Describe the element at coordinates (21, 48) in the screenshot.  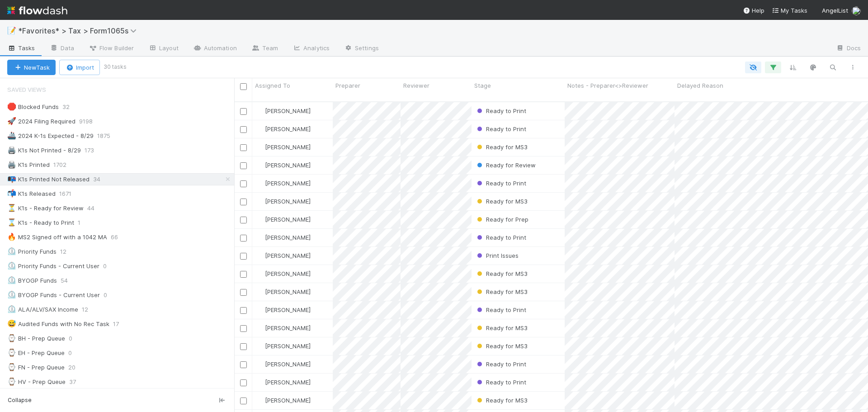
I see `span: Tasks` at that location.